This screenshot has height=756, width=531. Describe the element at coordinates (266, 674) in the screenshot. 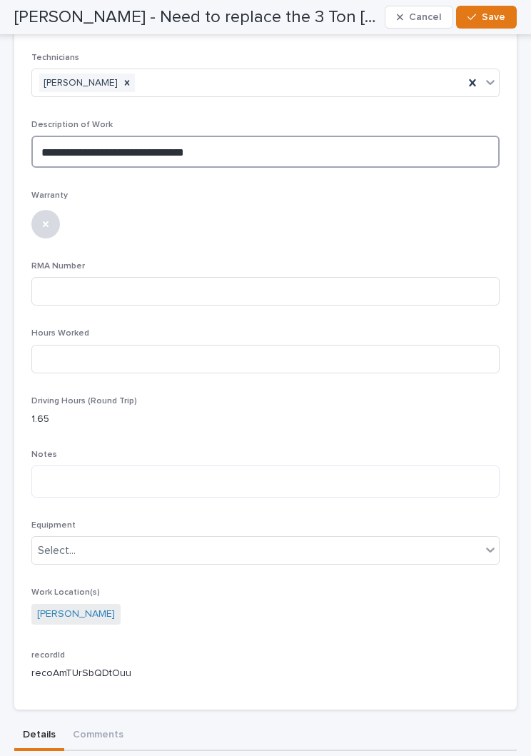

I see `p: recoAmTUrSbQDtOuu` at that location.